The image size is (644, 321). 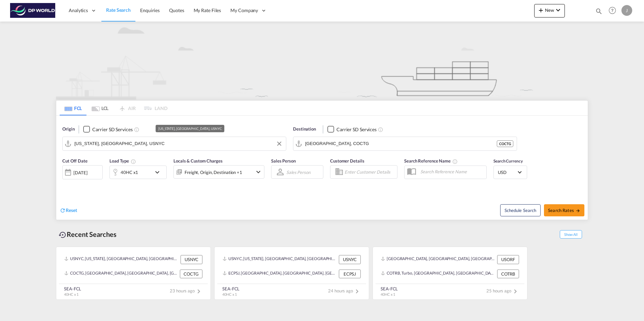 I want to click on span: Origin, so click(x=68, y=129).